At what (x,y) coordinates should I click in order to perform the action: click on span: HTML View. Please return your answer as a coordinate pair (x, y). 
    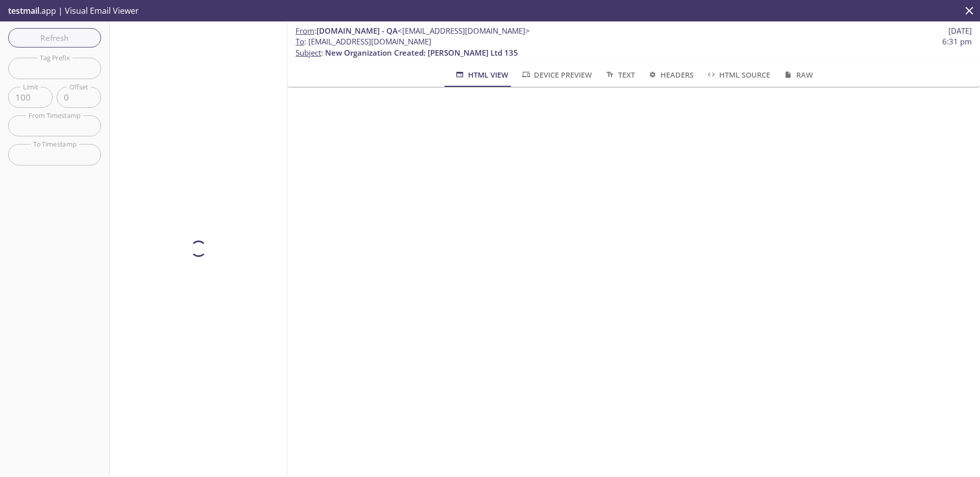
    Looking at the image, I should click on (481, 75).